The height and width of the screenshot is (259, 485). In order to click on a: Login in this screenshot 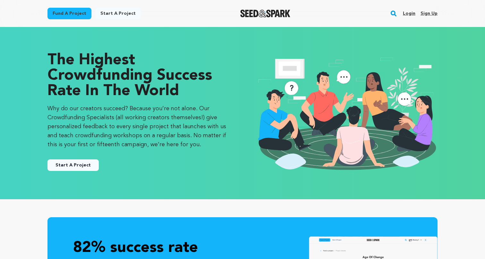, I will do `click(409, 13)`.